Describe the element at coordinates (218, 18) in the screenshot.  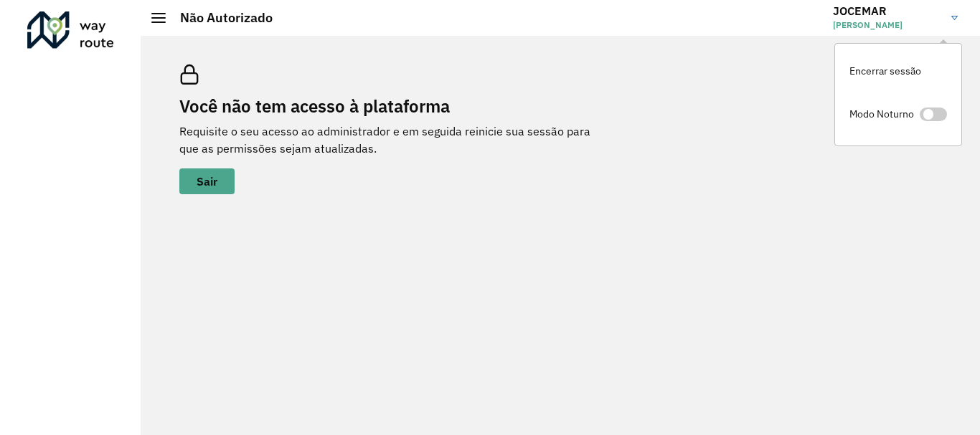
I see `h2: Não Autorizado` at that location.